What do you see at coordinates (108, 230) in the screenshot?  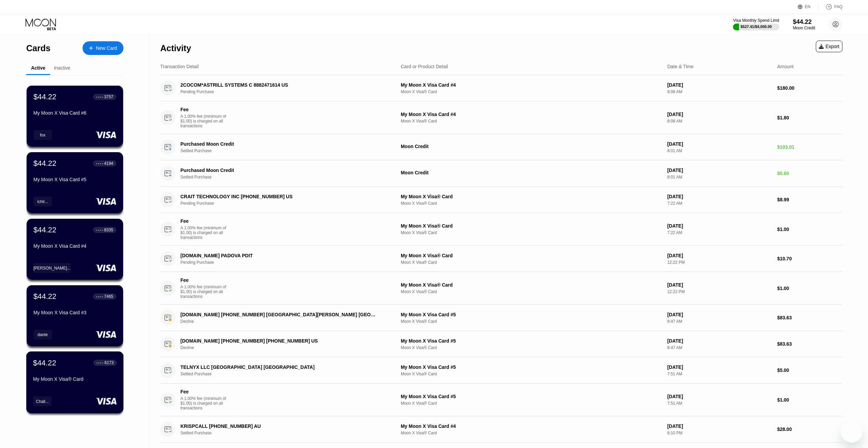 I see `div: 8335` at bounding box center [108, 230].